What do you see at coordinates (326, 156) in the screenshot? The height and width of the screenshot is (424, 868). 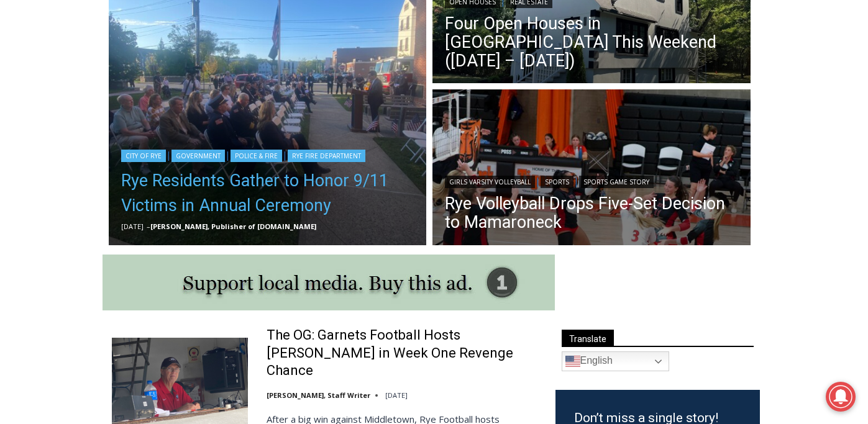 I see `a: Rye Fire Department` at bounding box center [326, 156].